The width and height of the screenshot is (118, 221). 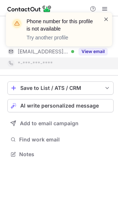 I want to click on span: Find work email, so click(x=65, y=140).